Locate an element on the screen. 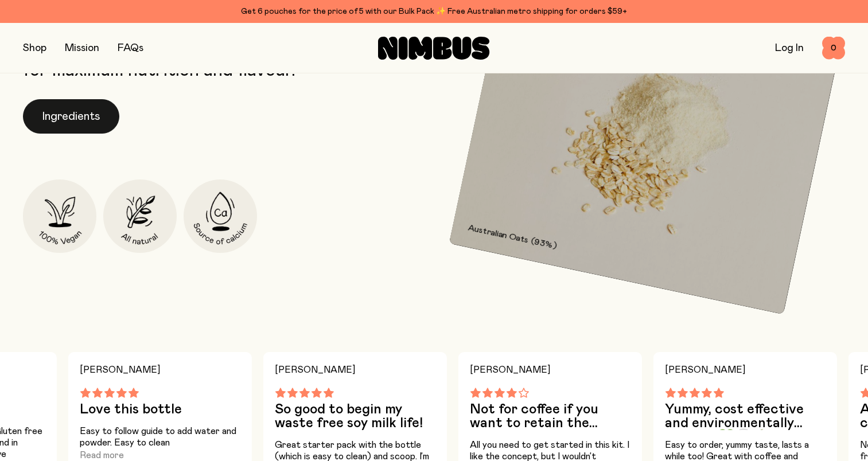  button: Ingredients is located at coordinates (71, 116).